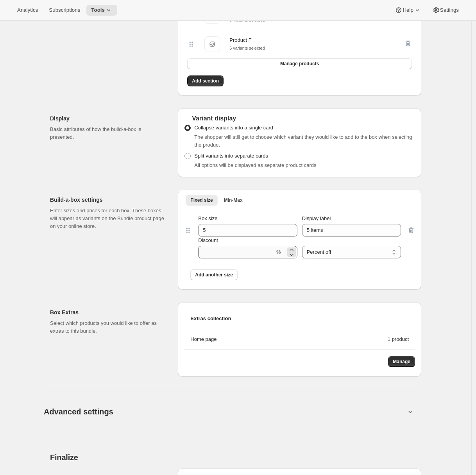  What do you see at coordinates (205, 81) in the screenshot?
I see `span: Add section` at bounding box center [205, 81].